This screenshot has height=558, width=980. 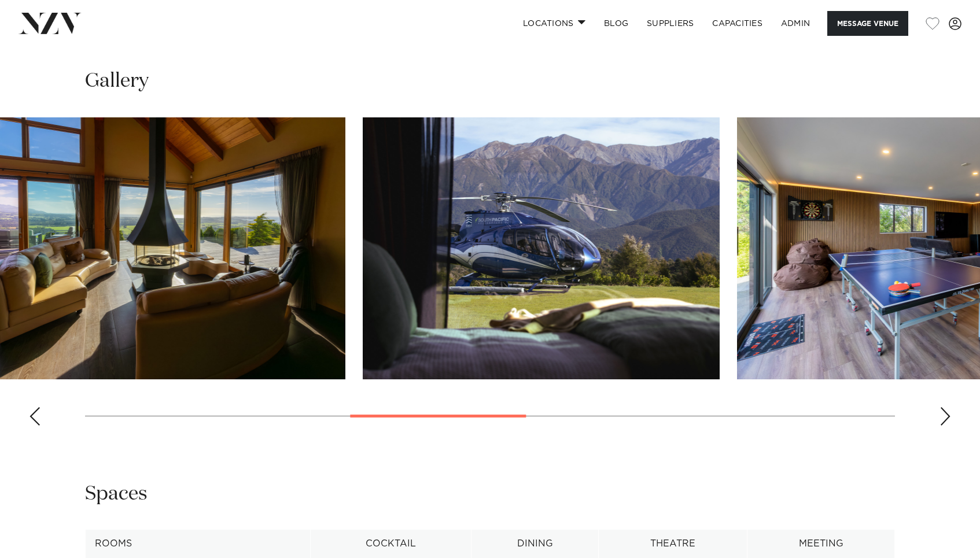 I want to click on a: SUPPLIERS, so click(x=670, y=23).